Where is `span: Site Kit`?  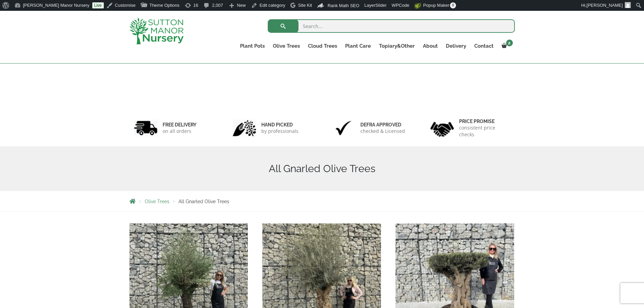 span: Site Kit is located at coordinates (305, 5).